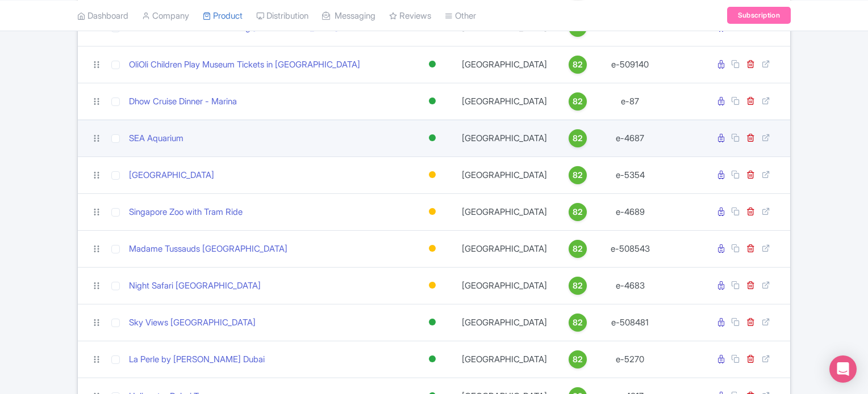 The width and height of the screenshot is (868, 394). What do you see at coordinates (630, 138) in the screenshot?
I see `td: e-4687` at bounding box center [630, 138].